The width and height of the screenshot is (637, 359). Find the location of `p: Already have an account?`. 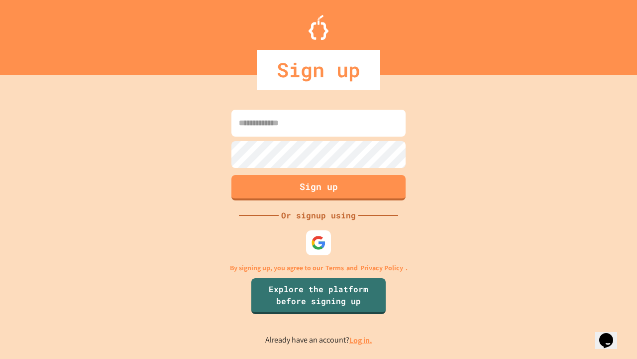

p: Already have an account? is located at coordinates (319, 340).